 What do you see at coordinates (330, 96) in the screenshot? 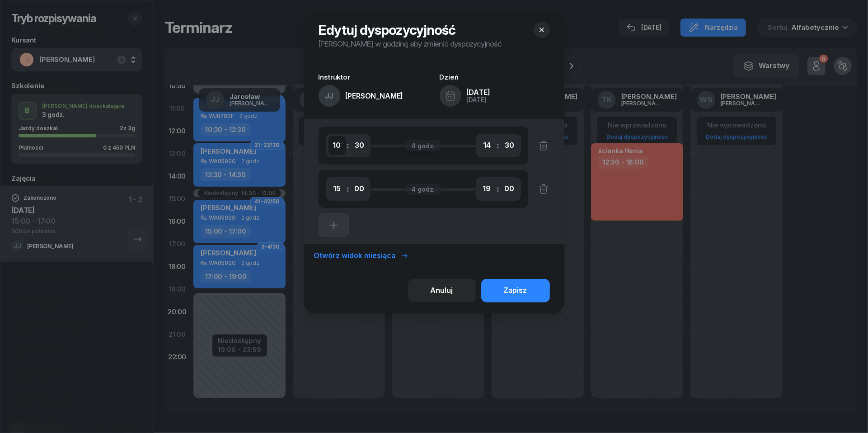
I see `span: JJ` at bounding box center [330, 96].